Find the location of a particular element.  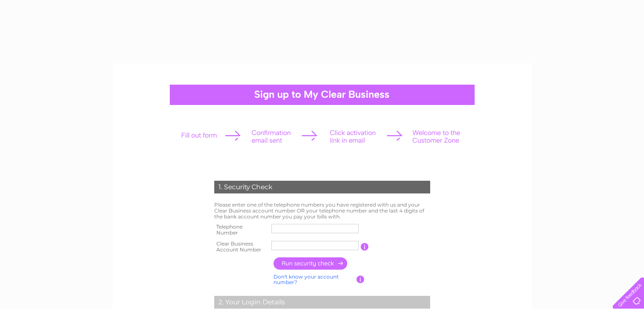

td: Please enter one of the telephone numbers you have registered with us and your Clear Business acc... is located at coordinates (322, 210).